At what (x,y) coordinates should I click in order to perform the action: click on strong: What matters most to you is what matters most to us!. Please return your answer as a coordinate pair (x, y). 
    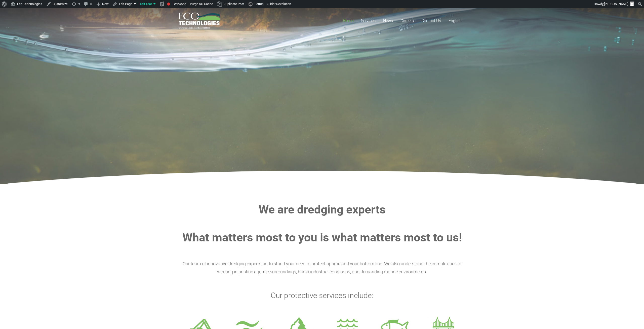
    Looking at the image, I should click on (322, 237).